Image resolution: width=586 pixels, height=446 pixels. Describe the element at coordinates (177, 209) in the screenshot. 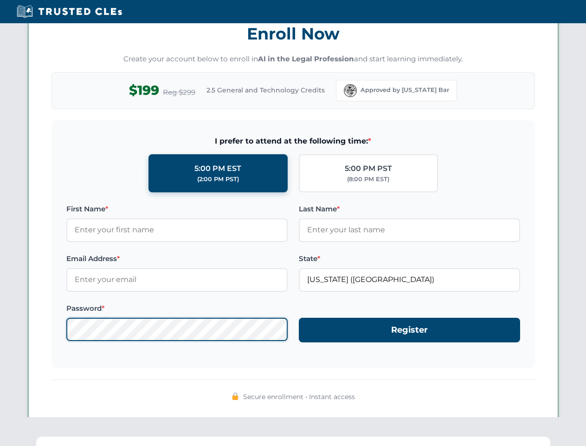

I see `label: First Name` at that location.